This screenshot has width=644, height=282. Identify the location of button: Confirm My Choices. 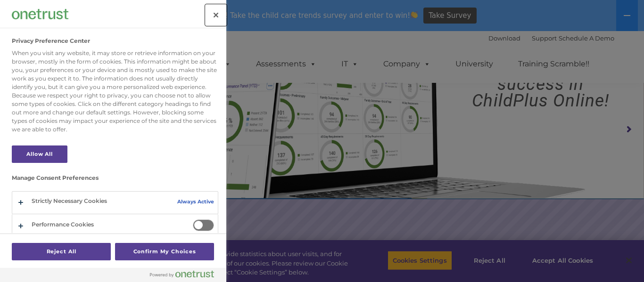
(164, 251).